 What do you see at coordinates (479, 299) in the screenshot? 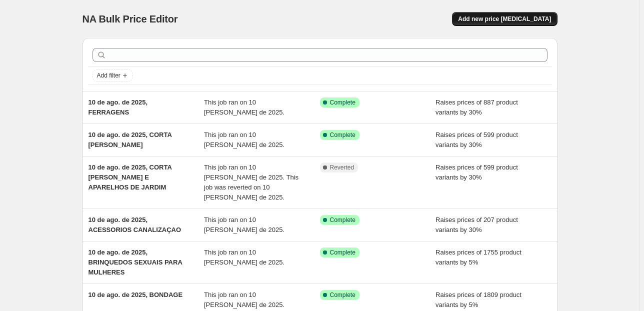
I see `span: Raises prices of 1809 product variants by 5%` at bounding box center [479, 299].